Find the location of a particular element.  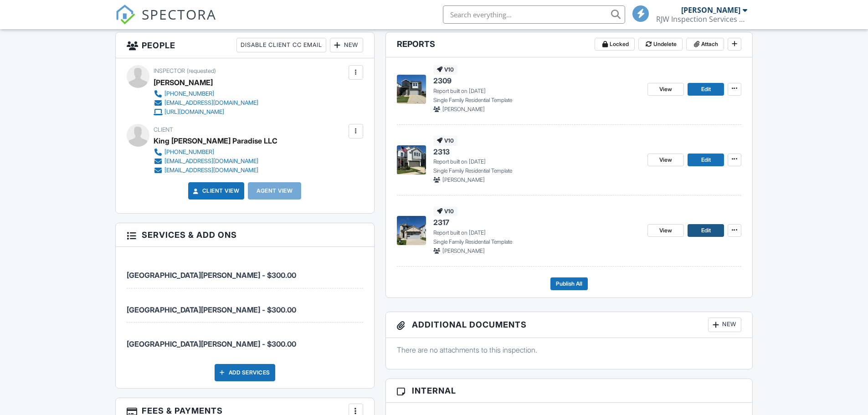

div: RJW Inspection Services LLC is located at coordinates (702, 20).